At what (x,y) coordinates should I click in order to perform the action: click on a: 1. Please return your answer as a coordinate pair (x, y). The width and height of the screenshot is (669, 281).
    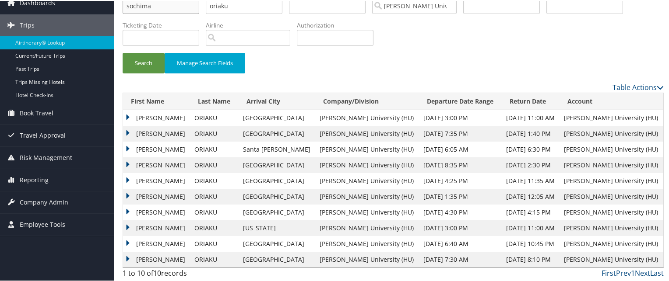
    Looking at the image, I should click on (632, 273).